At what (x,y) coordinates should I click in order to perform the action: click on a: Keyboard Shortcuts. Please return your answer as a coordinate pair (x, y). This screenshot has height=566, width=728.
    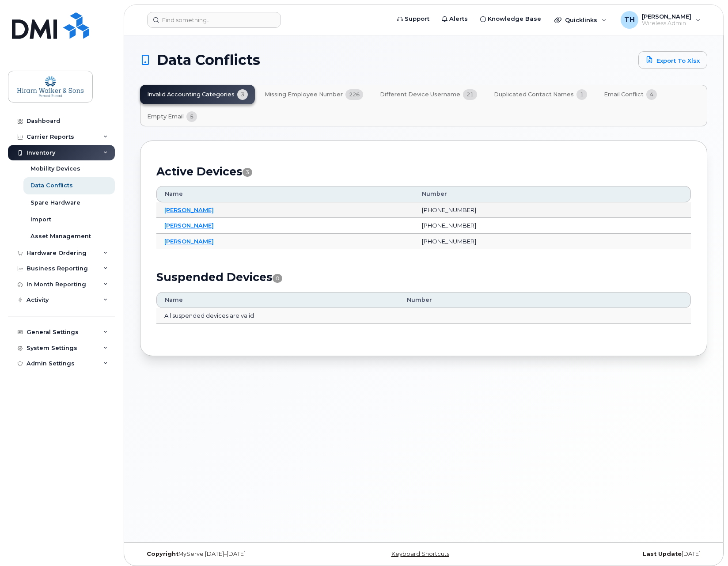
    Looking at the image, I should click on (420, 554).